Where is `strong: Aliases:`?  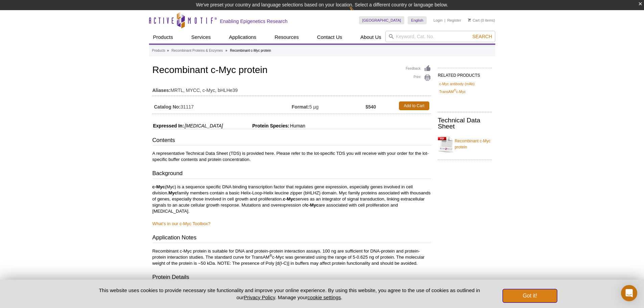 strong: Aliases: is located at coordinates (162, 90).